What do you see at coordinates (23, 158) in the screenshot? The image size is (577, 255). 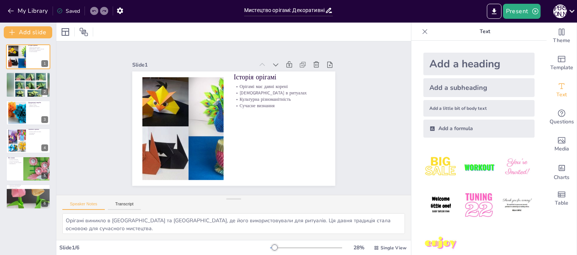 I see `p: Як почати` at bounding box center [23, 158].